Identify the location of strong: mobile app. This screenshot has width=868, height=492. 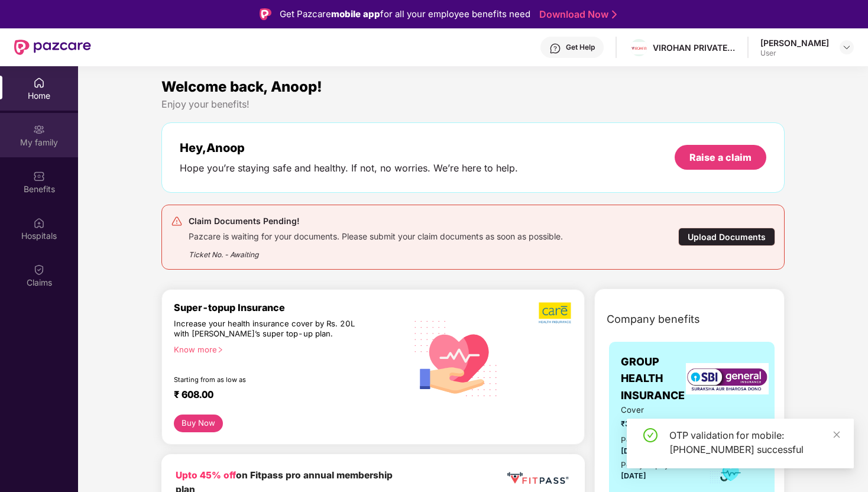
(355, 13).